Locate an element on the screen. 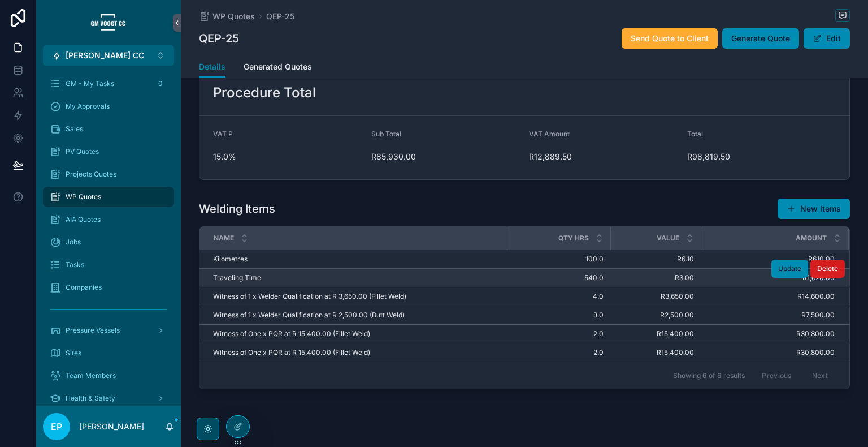 Image resolution: width=868 pixels, height=447 pixels. span: GM - My Tasks is located at coordinates (90, 84).